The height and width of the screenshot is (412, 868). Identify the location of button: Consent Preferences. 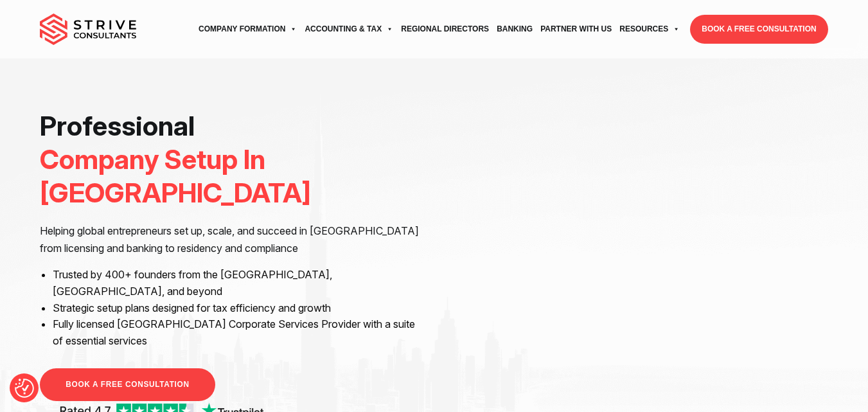
(25, 388).